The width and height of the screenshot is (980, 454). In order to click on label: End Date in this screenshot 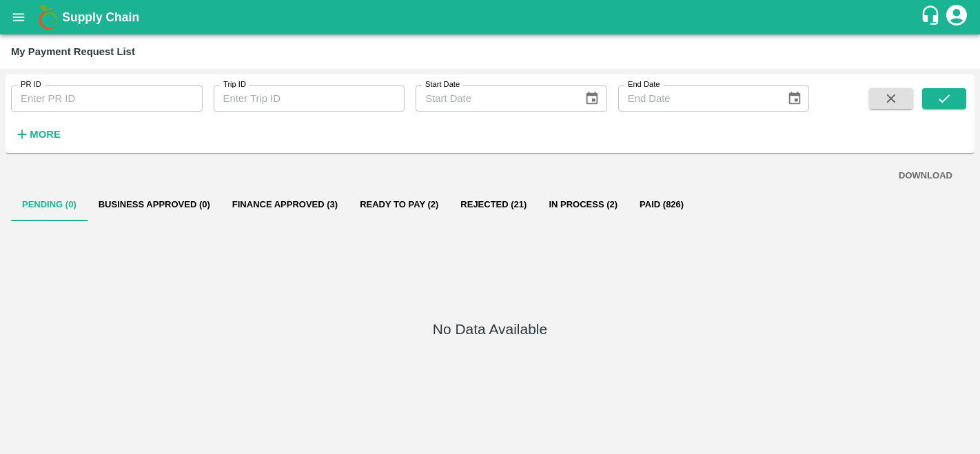, I will do `click(643, 85)`.